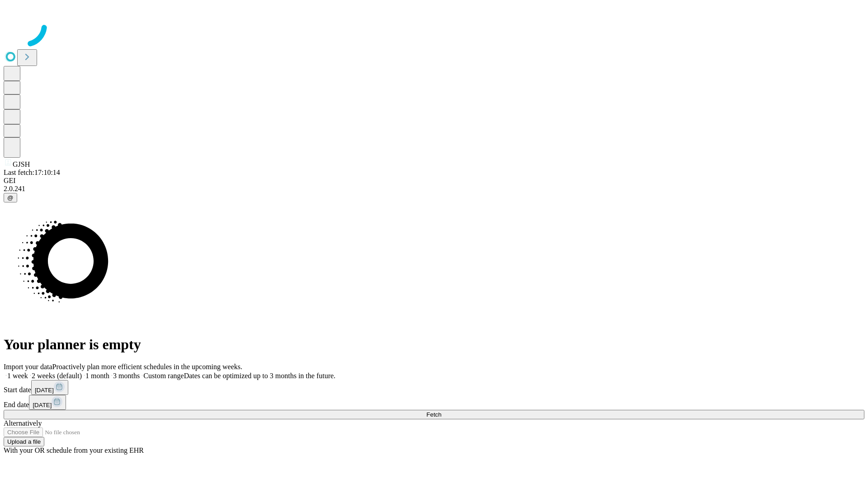 This screenshot has width=868, height=488. What do you see at coordinates (433, 414) in the screenshot?
I see `span: Fetch` at bounding box center [433, 414].